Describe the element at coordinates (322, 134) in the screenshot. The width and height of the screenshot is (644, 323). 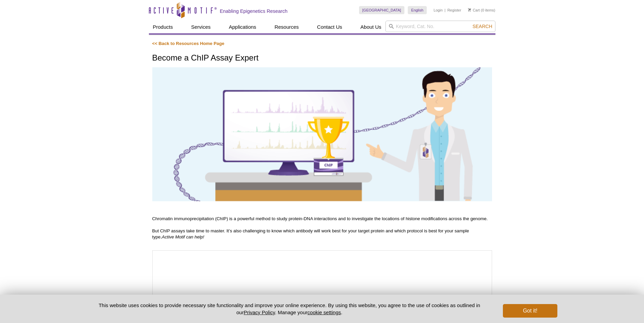
I see `img: Get the trophy - become a ChIP Expert` at that location.